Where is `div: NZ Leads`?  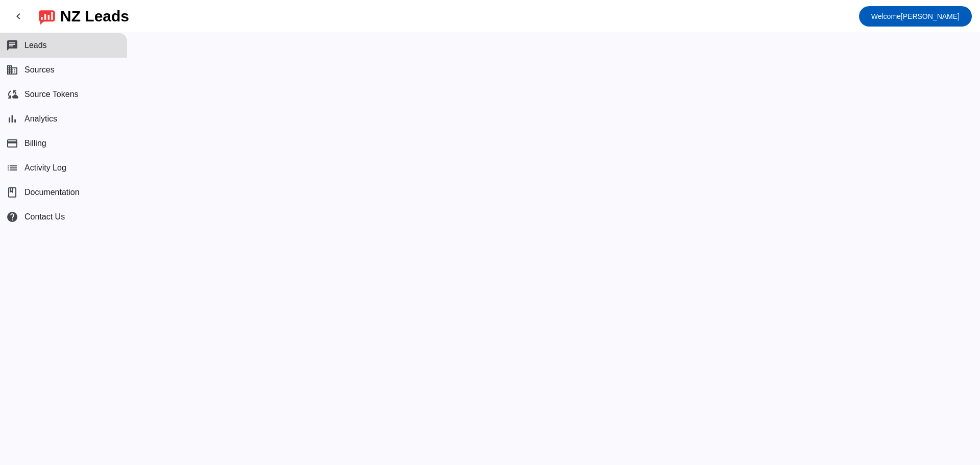
div: NZ Leads is located at coordinates (94, 16).